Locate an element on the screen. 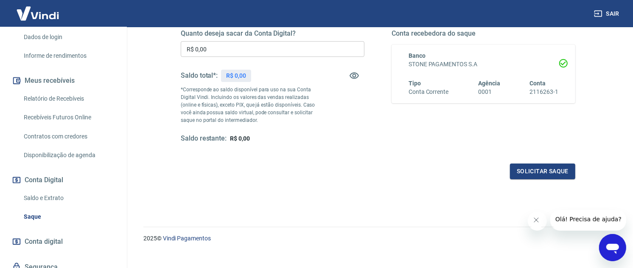  span: Agência is located at coordinates (489, 83).